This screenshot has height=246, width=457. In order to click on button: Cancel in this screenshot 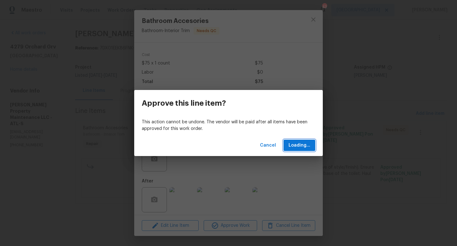, I will do `click(268, 145)`.